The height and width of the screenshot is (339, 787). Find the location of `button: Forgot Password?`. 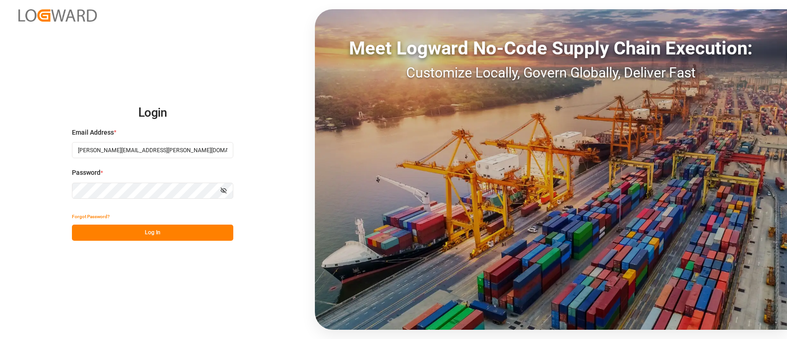

button: Forgot Password? is located at coordinates (91, 216).